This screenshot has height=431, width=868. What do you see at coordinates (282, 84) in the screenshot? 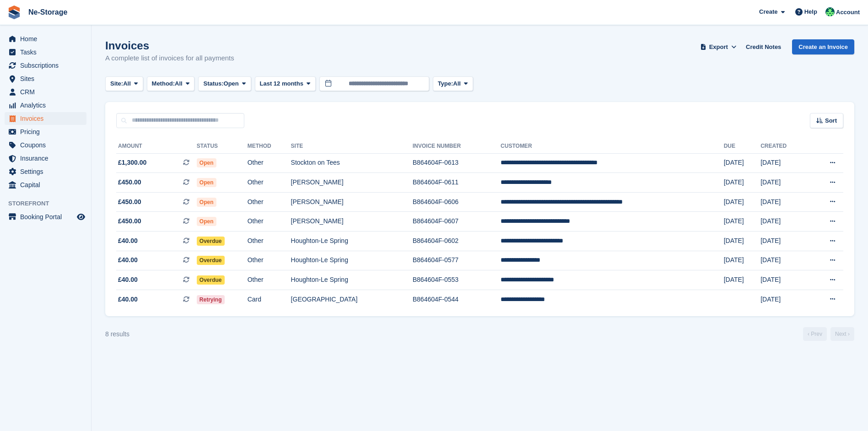
I see `span: Last 12 months` at bounding box center [282, 84].